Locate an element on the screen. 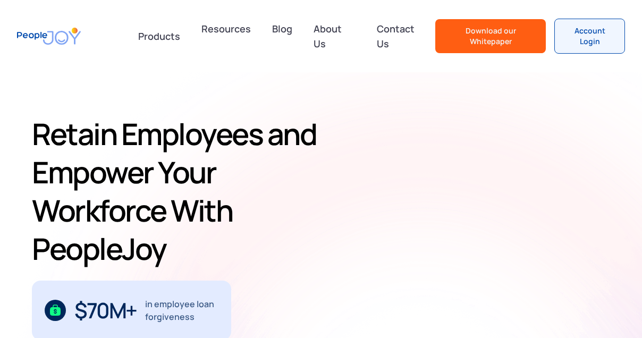 The width and height of the screenshot is (642, 338). a: Contact Us is located at coordinates (402, 36).